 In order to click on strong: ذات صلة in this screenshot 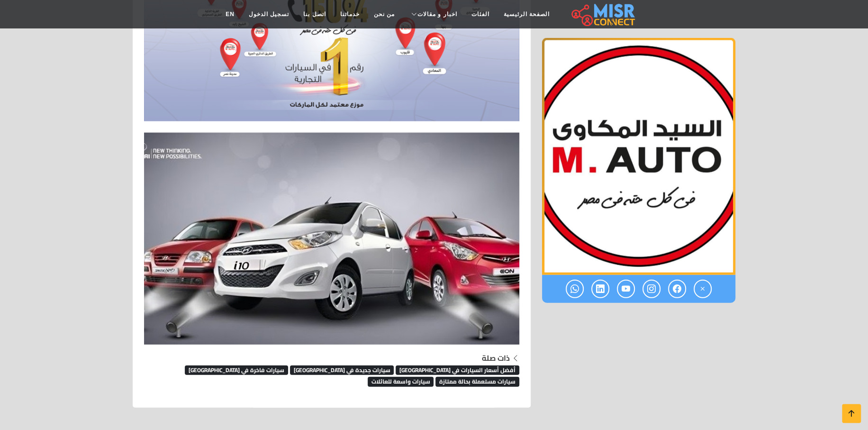, I will do `click(496, 358)`.